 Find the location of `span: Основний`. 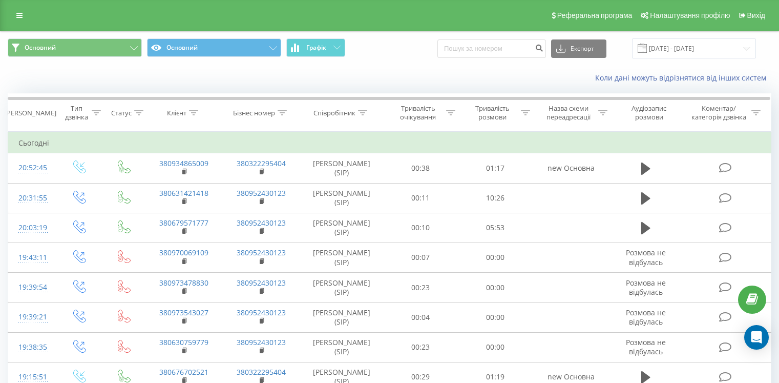

span: Основний is located at coordinates (40, 48).